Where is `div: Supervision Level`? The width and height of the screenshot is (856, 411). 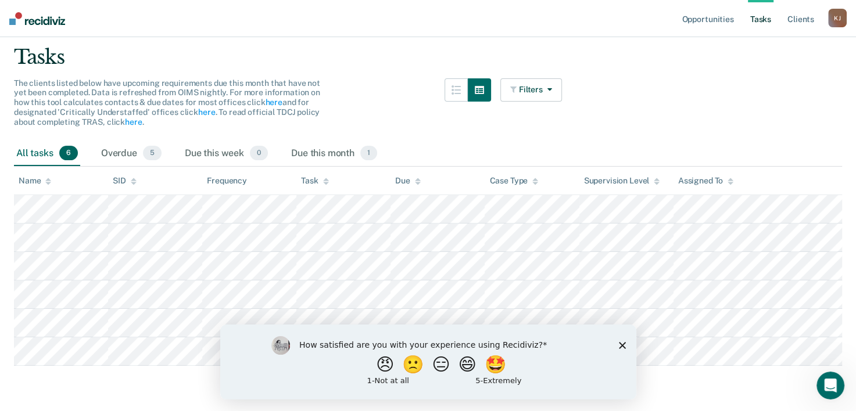
div: Supervision Level is located at coordinates (622, 181).